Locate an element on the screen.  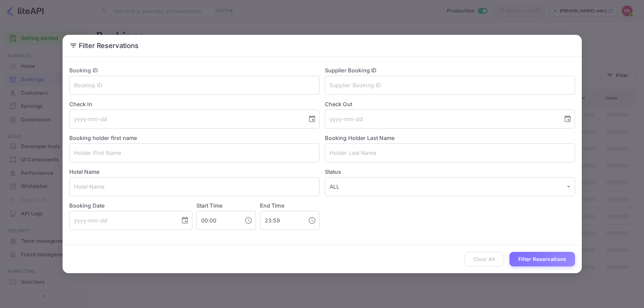
label: End Time is located at coordinates (272, 206).